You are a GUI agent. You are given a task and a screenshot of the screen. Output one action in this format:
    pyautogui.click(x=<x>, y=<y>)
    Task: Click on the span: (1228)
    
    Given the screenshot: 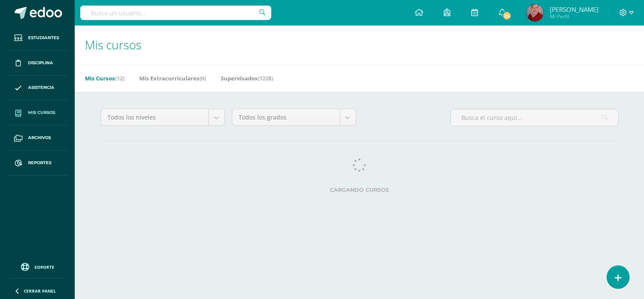 What is the action you would take?
    pyautogui.click(x=265, y=78)
    